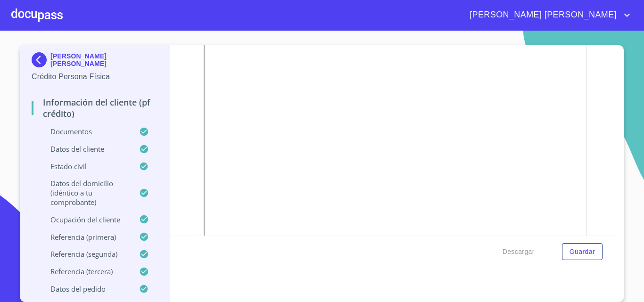 This screenshot has width=644, height=302. What do you see at coordinates (85, 271) in the screenshot?
I see `p: Referencia (tercera)` at bounding box center [85, 271].